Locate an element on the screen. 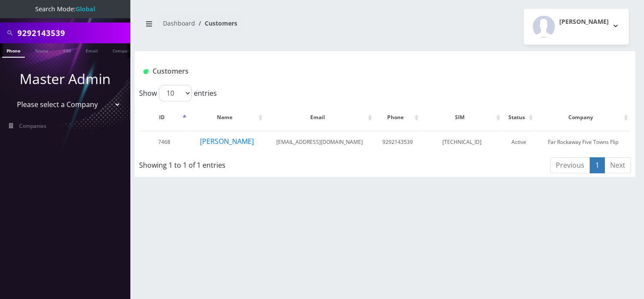 The image size is (644, 299). th: Name: activate to sort column ascending is located at coordinates (227, 117).